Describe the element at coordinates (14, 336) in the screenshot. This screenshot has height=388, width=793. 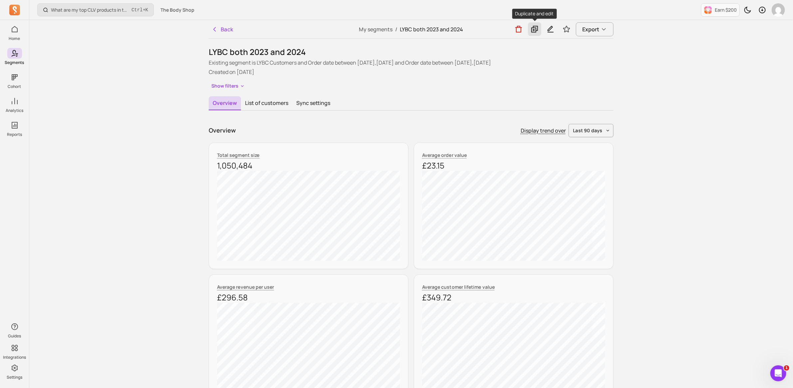
I see `p: Guides` at that location.